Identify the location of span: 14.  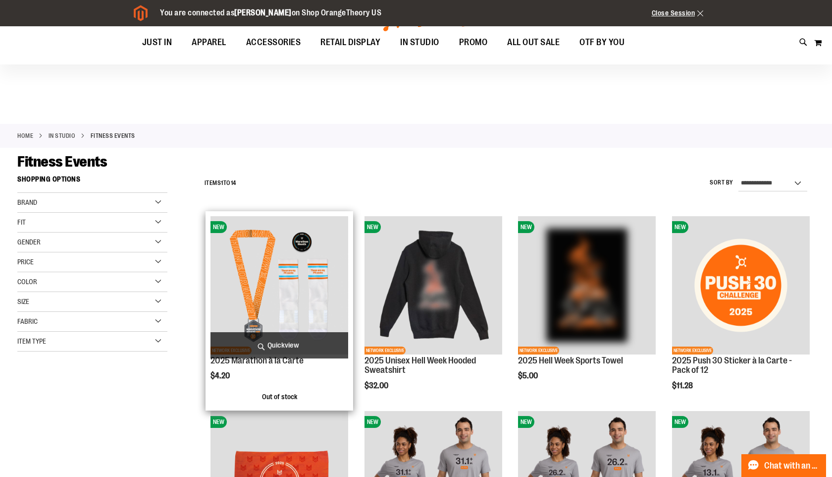
(233, 183).